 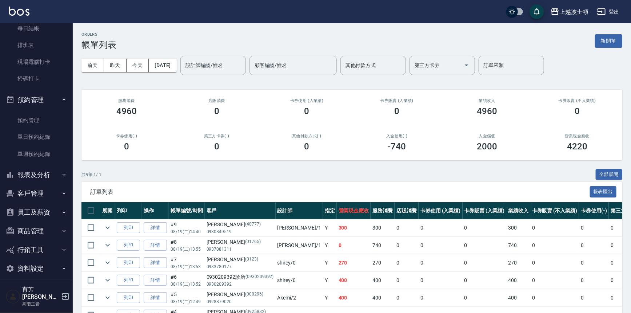 I want to click on button: 報表匯出, so click(x=604, y=191).